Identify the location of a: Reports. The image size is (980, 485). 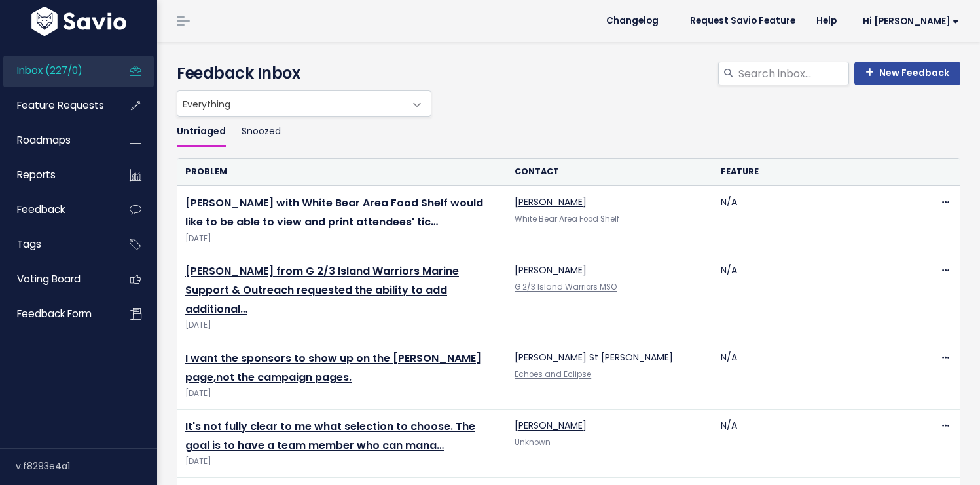
(55, 175).